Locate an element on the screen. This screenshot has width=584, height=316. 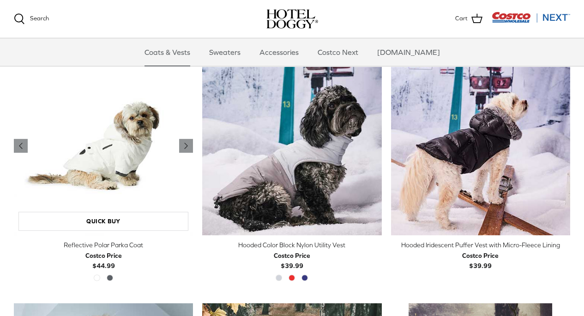
img: Costco Next is located at coordinates (531, 17).